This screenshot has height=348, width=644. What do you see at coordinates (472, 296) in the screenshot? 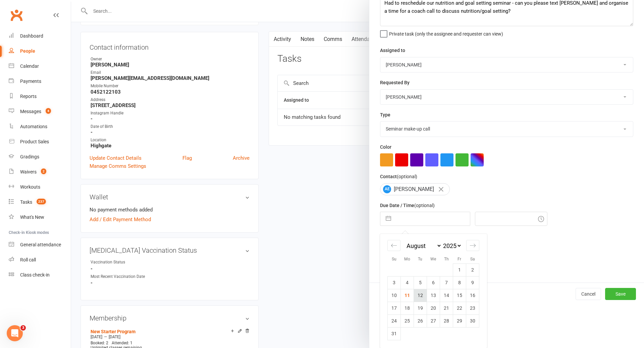
I see `td: Saturday, August 16, 2025` at bounding box center [472, 296].